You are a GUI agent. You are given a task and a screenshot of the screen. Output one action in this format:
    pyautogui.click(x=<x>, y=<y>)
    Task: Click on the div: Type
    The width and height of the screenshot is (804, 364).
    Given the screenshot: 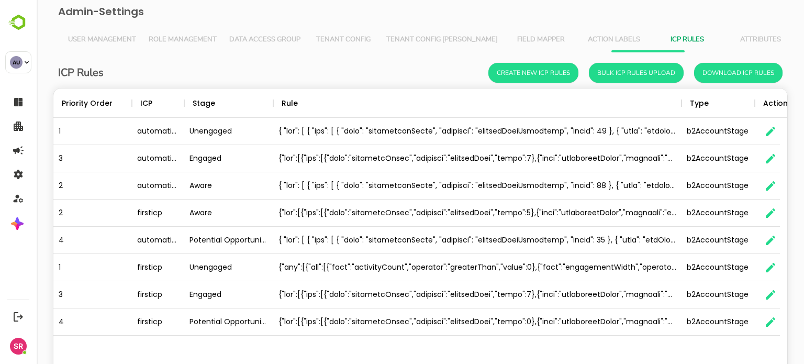 What is the action you would take?
    pyautogui.click(x=662, y=103)
    